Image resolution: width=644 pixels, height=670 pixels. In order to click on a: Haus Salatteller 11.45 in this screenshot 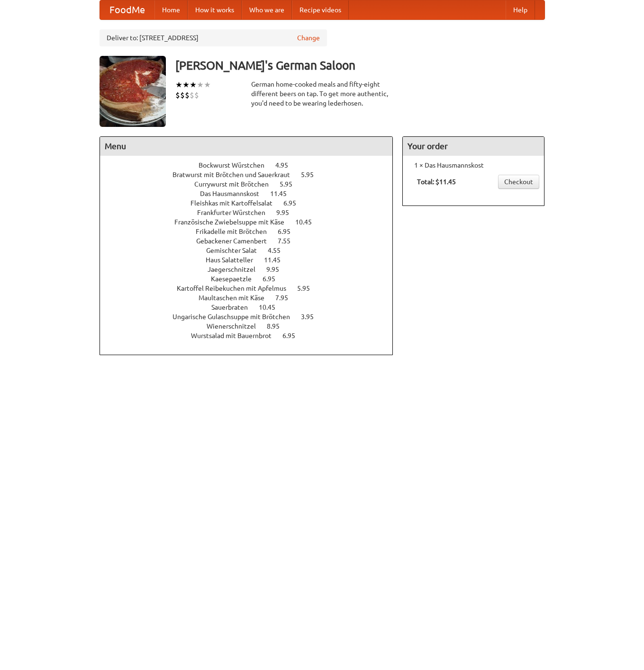, I will do `click(251, 260)`.